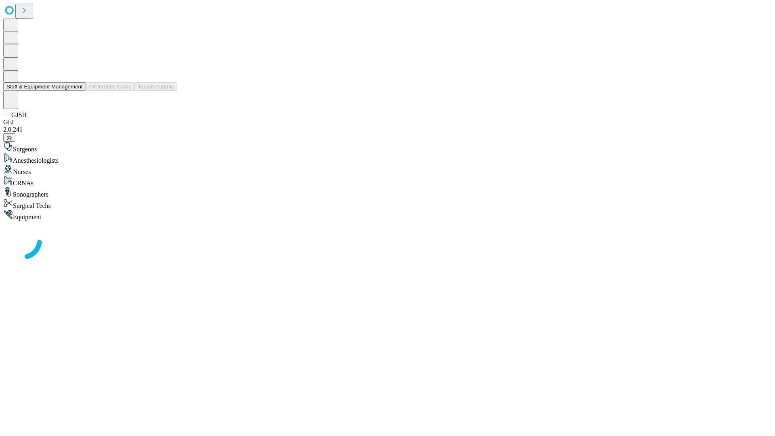 This screenshot has width=775, height=436. What do you see at coordinates (44, 86) in the screenshot?
I see `button: Staff & Equipment Management` at bounding box center [44, 86].